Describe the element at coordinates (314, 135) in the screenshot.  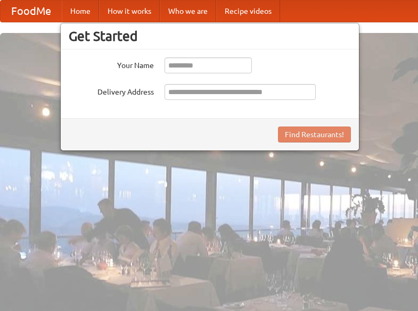
I see `button: Find Restaurants!` at that location.